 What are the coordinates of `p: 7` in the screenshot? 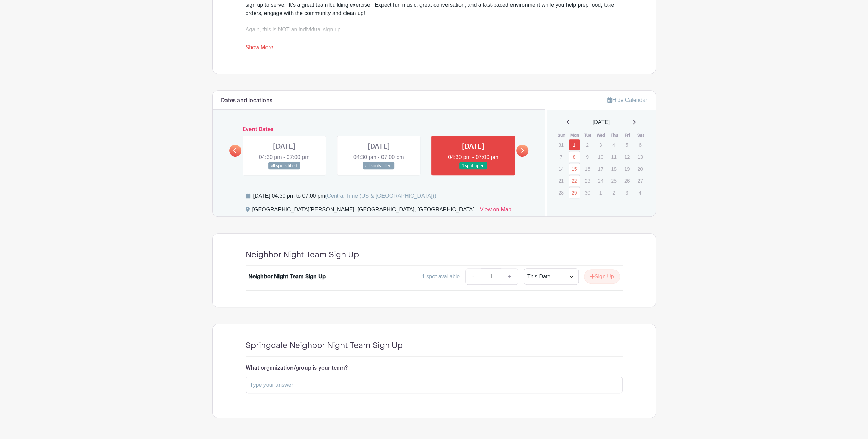 It's located at (561, 157).